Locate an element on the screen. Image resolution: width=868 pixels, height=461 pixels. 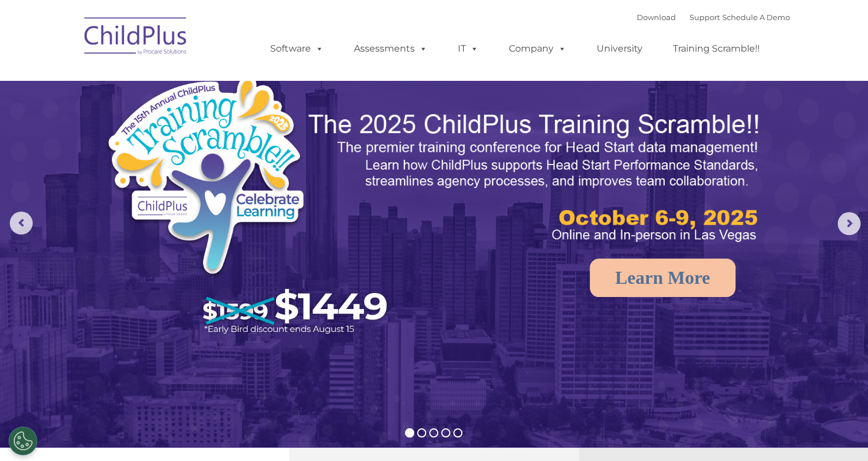
a: Learn More is located at coordinates (663, 277).